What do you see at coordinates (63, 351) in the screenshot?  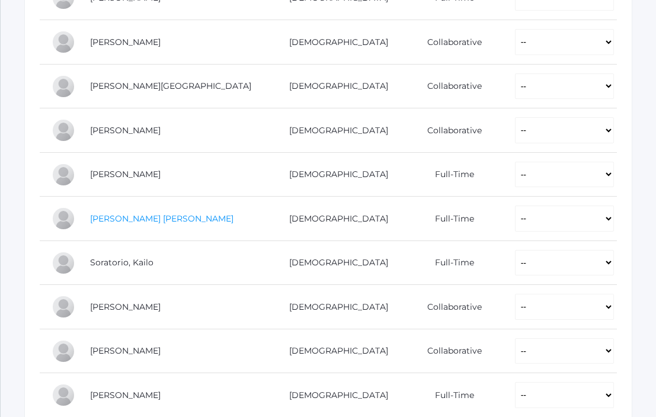 I see `div: Maxwell Tourje` at bounding box center [63, 351].